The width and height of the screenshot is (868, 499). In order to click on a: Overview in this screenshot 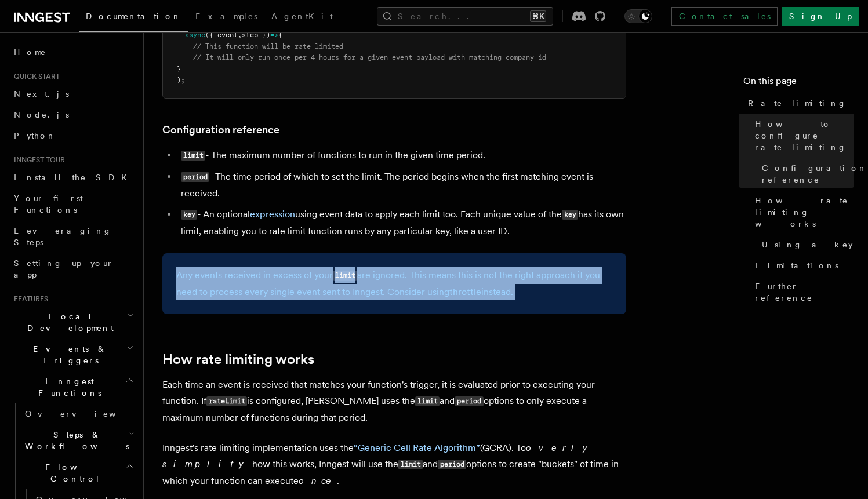, I will do `click(79, 414)`.